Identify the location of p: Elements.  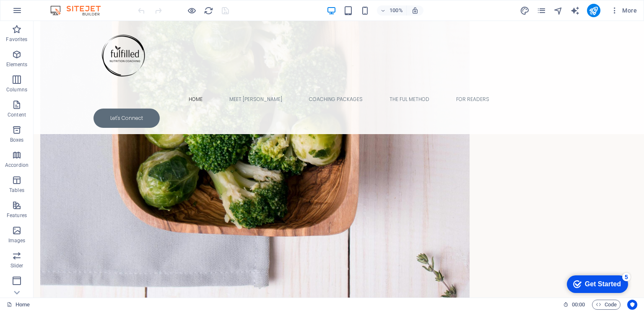
(17, 64).